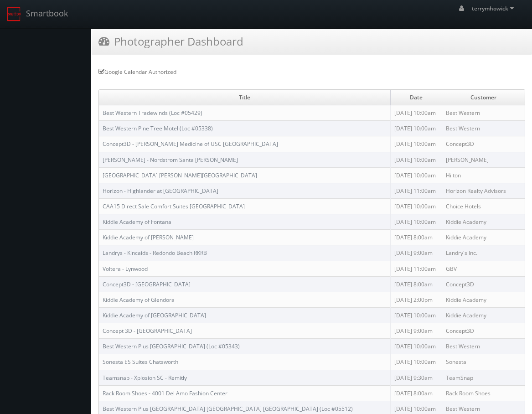  I want to click on a: Teamsnap - Xplosion SC - Remitly, so click(144, 378).